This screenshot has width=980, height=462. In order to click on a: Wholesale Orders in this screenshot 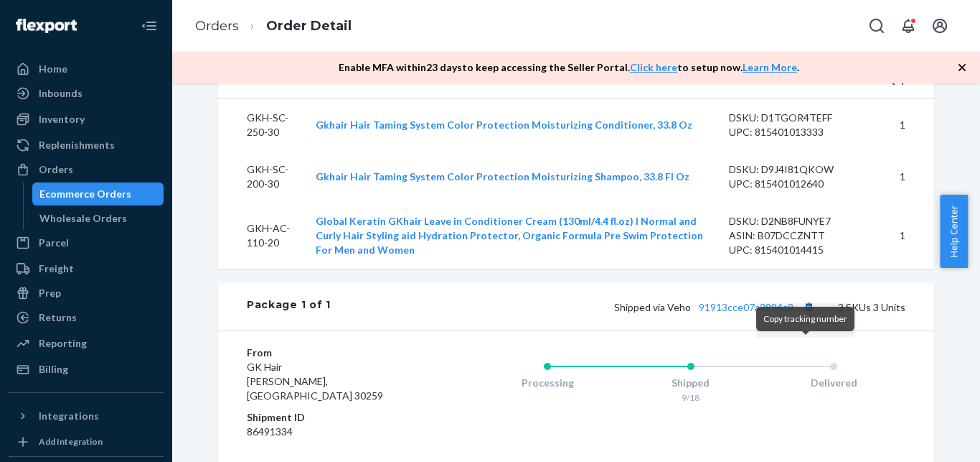, I will do `click(98, 219)`.